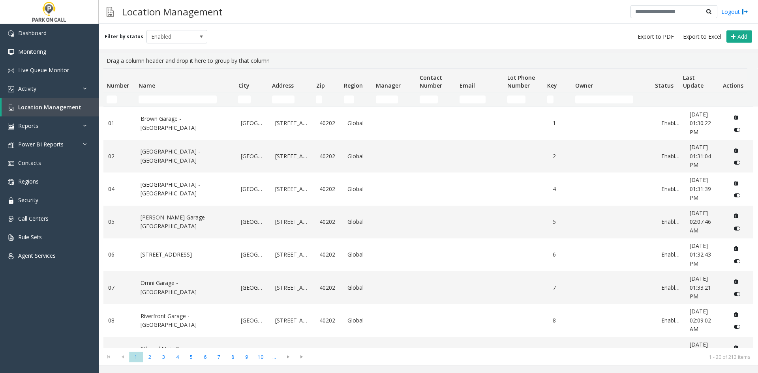 The image size is (758, 373). What do you see at coordinates (552, 85) in the screenshot?
I see `span: Key` at bounding box center [552, 85].